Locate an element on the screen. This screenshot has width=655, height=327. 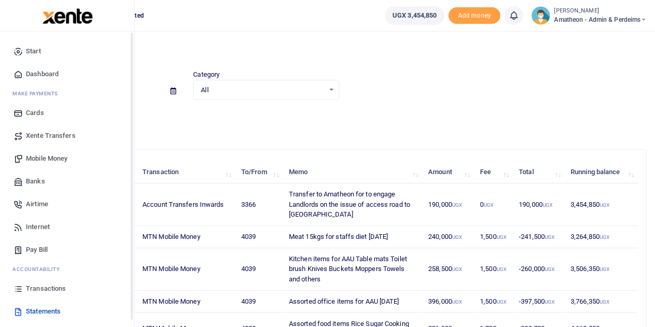
span: Add money is located at coordinates (474, 16).